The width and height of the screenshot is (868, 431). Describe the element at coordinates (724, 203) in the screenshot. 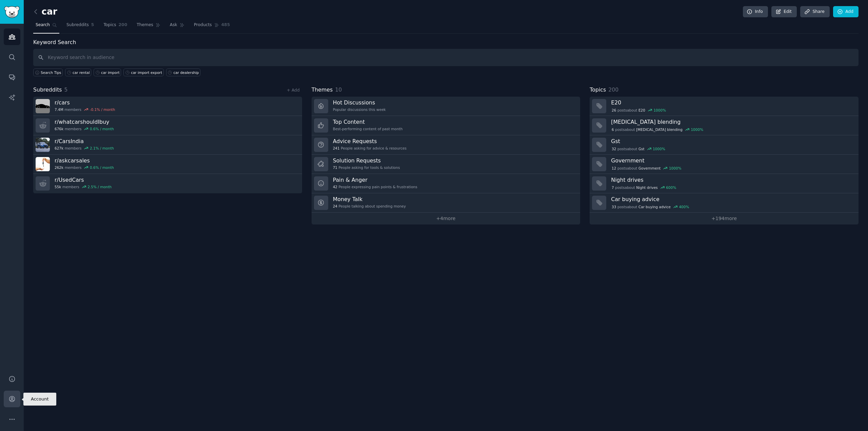

I see `a: Car buying advice33postsaboutCar buying advice400%` at that location.